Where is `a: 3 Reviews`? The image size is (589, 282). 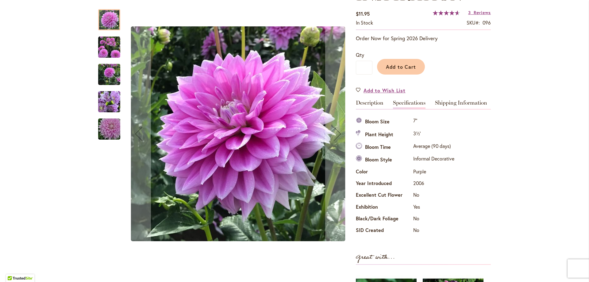
a: 3 Reviews is located at coordinates (480, 12).